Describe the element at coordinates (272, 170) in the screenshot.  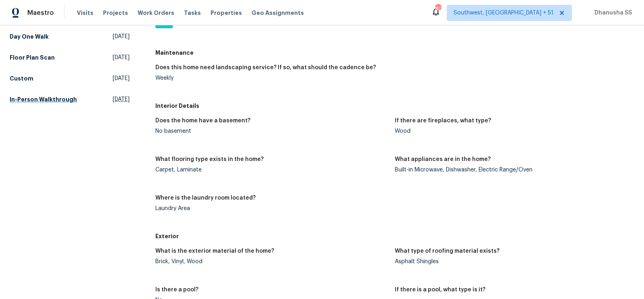
I see `div: Carpet, Laminate` at that location.